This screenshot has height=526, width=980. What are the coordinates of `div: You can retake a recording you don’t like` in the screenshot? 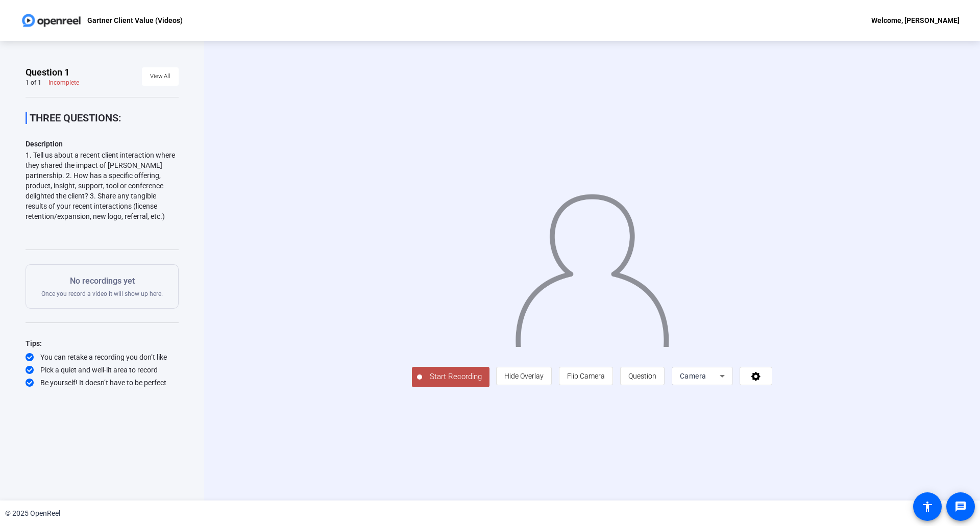 It's located at (102, 357).